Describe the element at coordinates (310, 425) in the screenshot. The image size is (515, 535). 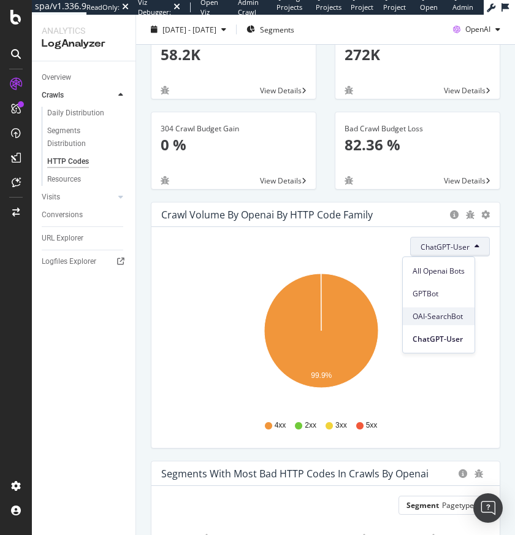
I see `span: 2xx` at that location.